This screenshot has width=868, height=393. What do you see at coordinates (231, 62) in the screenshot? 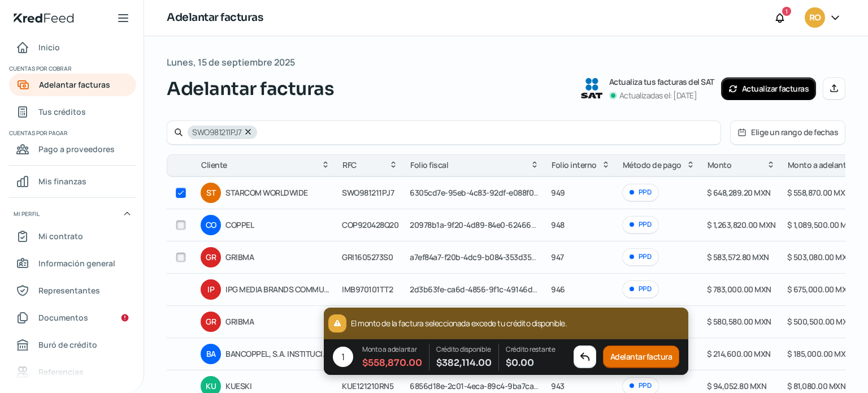
I see `span: Lunes, 15 de septiembre 2025` at bounding box center [231, 62].